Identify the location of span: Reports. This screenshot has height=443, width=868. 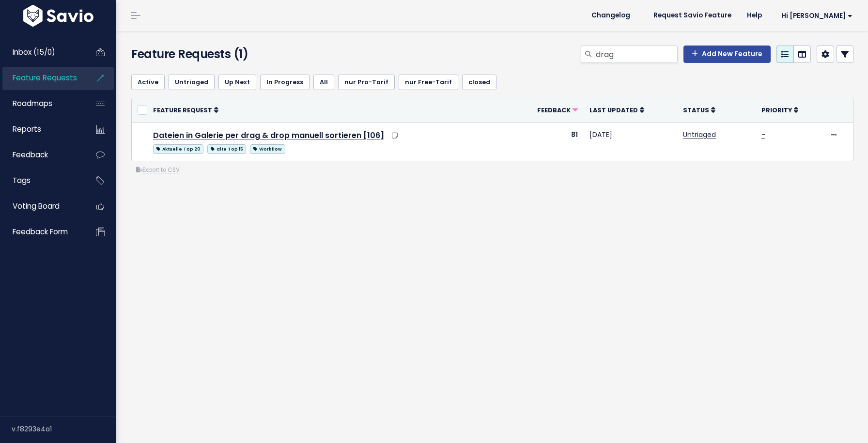
(27, 129).